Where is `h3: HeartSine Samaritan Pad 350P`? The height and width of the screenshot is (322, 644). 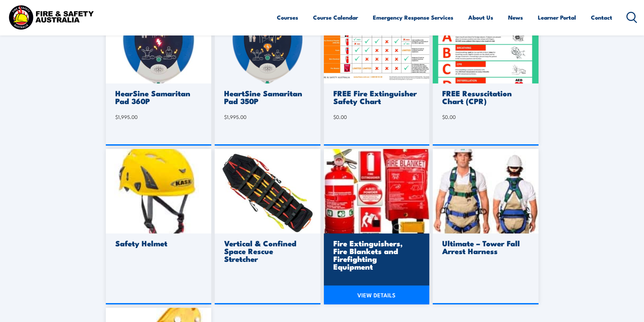 h3: HeartSine Samaritan Pad 350P is located at coordinates (266, 97).